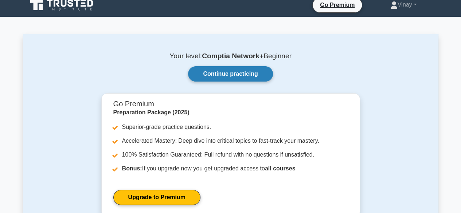  Describe the element at coordinates (233, 56) in the screenshot. I see `b: Comptia Network+` at that location.